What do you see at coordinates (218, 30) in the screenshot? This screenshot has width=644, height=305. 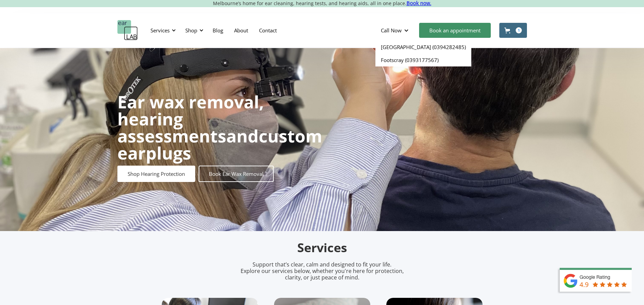 I see `a: Blog` at bounding box center [218, 30].